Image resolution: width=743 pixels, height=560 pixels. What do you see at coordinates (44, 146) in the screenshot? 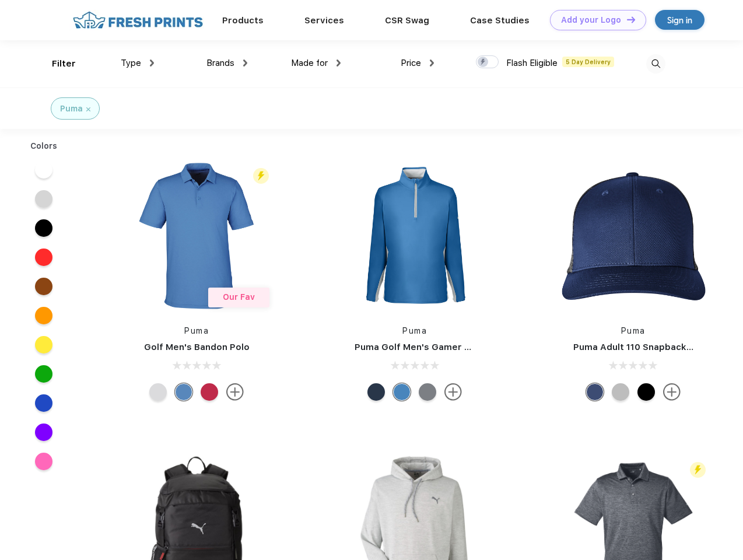
I see `div: Colors` at bounding box center [44, 146].